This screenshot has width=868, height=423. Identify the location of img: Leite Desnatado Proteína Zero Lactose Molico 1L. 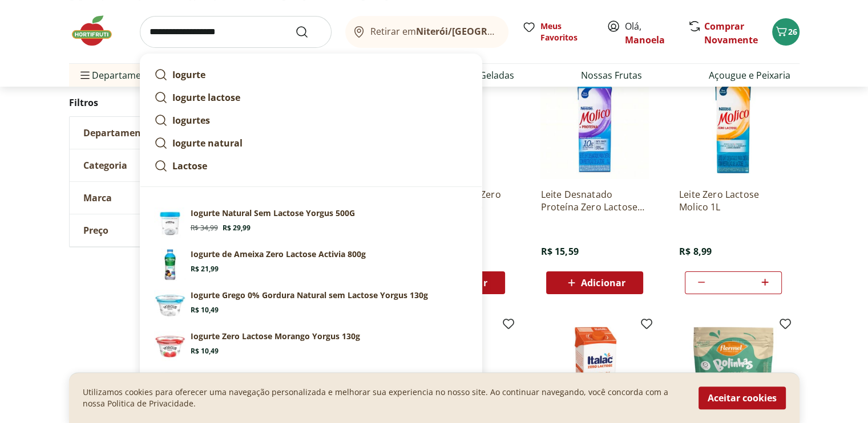
(595, 125).